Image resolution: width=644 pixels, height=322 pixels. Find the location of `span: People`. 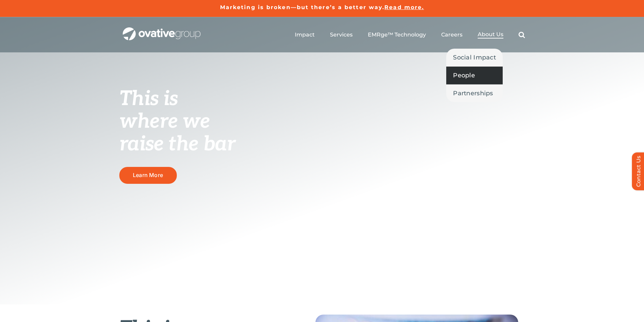

span: People is located at coordinates (464, 75).